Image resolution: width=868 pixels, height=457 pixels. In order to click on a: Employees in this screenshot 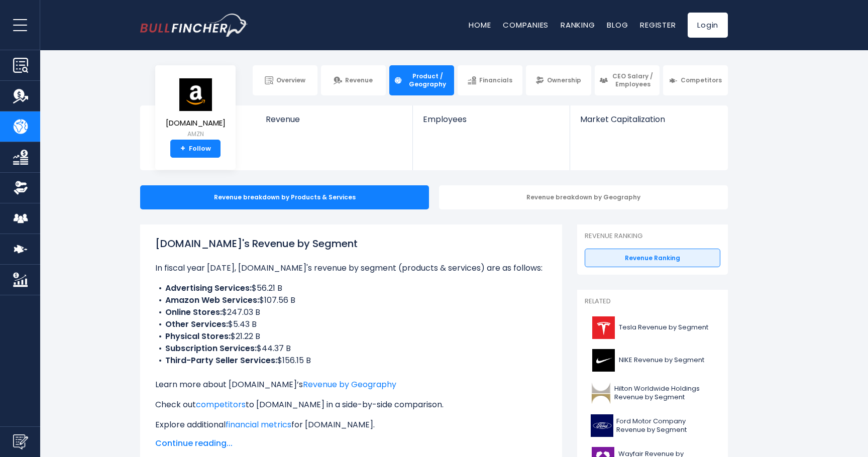, I will do `click(491, 123)`.